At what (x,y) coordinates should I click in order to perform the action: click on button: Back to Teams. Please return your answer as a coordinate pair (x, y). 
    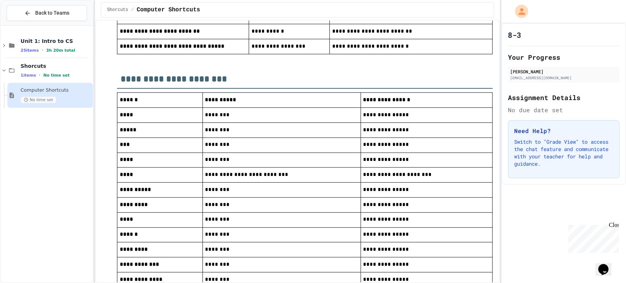
    Looking at the image, I should click on (47, 13).